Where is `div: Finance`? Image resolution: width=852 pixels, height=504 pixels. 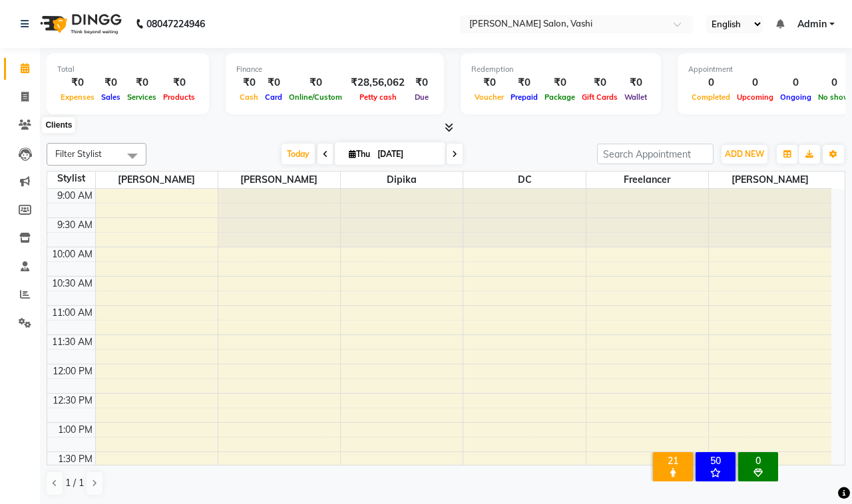 div: Finance is located at coordinates (335, 70).